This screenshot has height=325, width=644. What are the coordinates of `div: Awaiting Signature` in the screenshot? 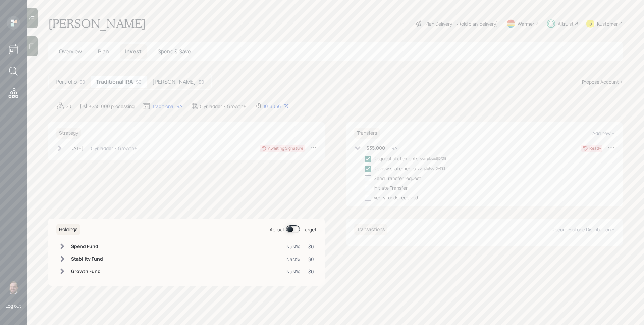 It's located at (285, 148).